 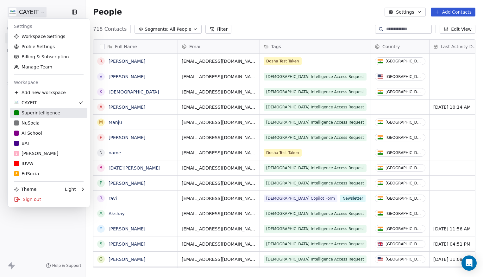 I want to click on span: E, so click(x=16, y=174).